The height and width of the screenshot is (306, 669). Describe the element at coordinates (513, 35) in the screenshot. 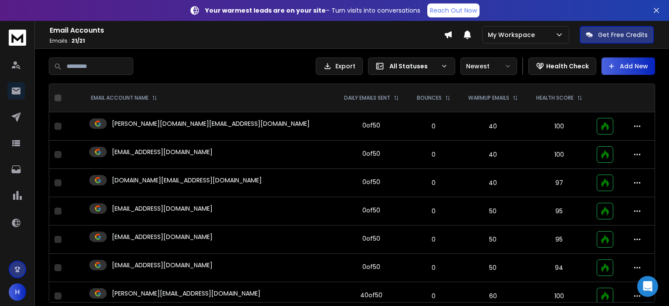

I see `p: My Workspace` at that location.